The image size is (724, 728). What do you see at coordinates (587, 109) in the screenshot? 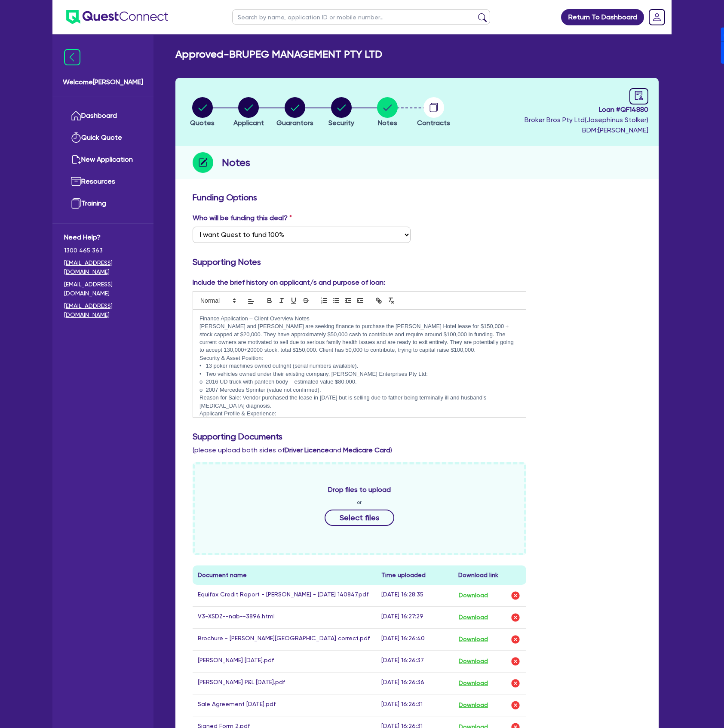
I see `span: Loan # QF14880` at bounding box center [587, 109].